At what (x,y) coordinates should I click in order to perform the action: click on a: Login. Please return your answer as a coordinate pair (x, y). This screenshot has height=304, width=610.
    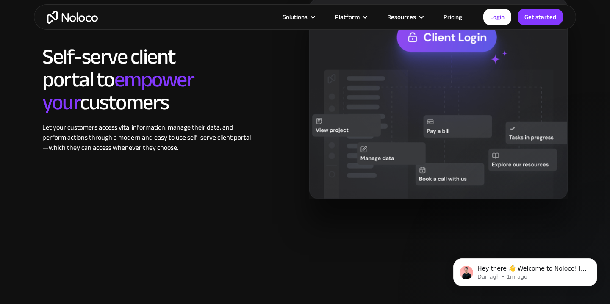
    Looking at the image, I should click on (497, 17).